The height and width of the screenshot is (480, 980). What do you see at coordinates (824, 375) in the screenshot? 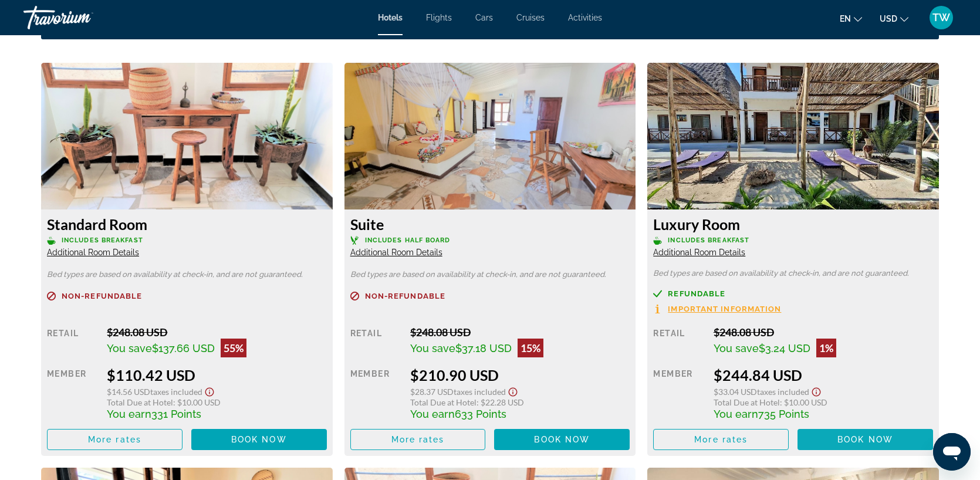
I see `div: $244.84 USD` at bounding box center [824, 375].